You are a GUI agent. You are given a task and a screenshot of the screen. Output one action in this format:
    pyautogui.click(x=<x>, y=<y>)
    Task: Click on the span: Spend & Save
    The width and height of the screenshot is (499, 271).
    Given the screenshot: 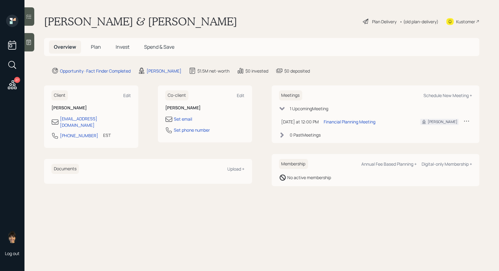 What is the action you would take?
    pyautogui.click(x=159, y=47)
    